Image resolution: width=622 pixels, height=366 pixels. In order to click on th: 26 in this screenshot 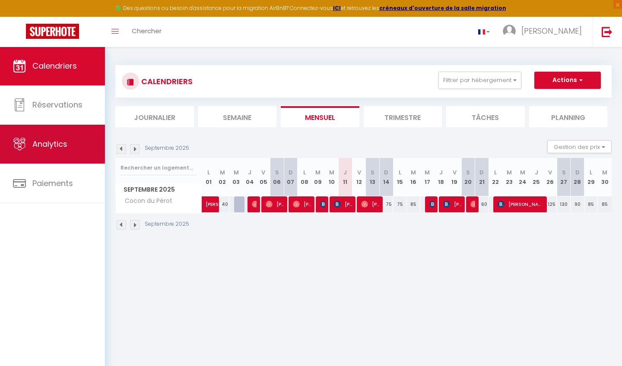, I will do `click(550, 177)`.